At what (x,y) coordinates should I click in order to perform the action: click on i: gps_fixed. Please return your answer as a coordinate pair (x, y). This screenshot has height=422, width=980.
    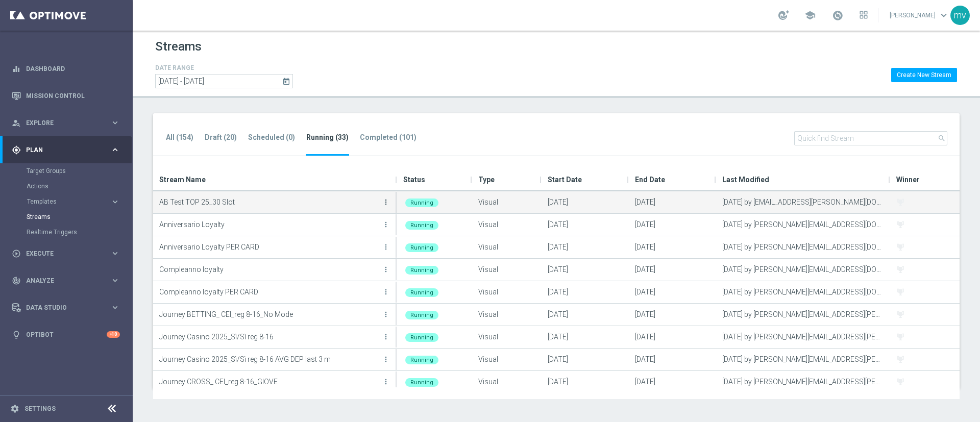
    Looking at the image, I should click on (17, 150).